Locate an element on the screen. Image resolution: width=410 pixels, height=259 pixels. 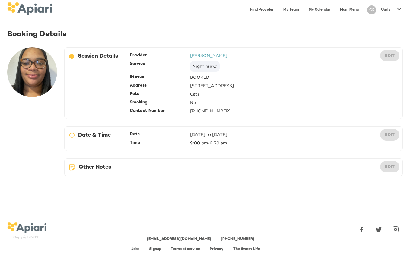
div: Status is located at coordinates (160, 77).